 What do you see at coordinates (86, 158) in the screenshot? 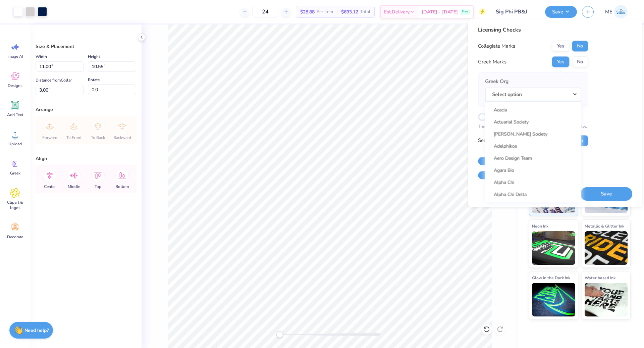
I see `div: Align` at bounding box center [86, 158].